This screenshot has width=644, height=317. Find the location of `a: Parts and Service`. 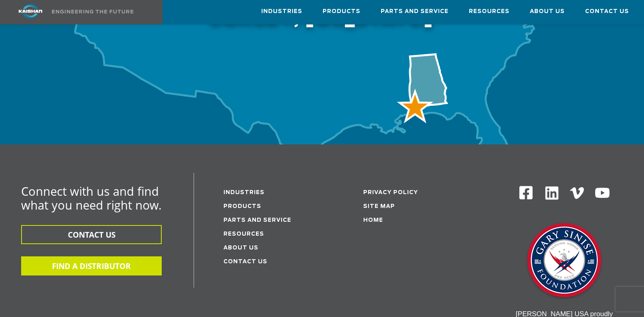

a: Parts and Service is located at coordinates (415, 11).